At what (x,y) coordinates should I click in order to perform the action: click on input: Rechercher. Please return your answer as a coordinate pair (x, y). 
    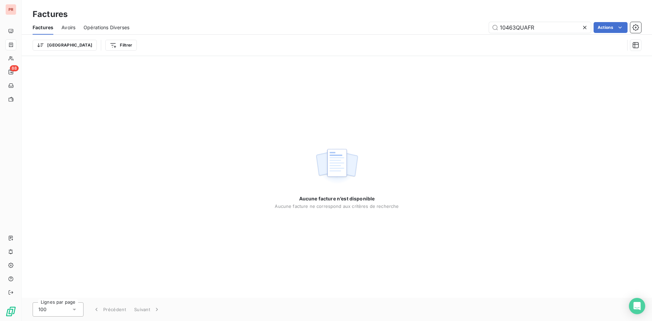
    Looking at the image, I should click on (540, 27).